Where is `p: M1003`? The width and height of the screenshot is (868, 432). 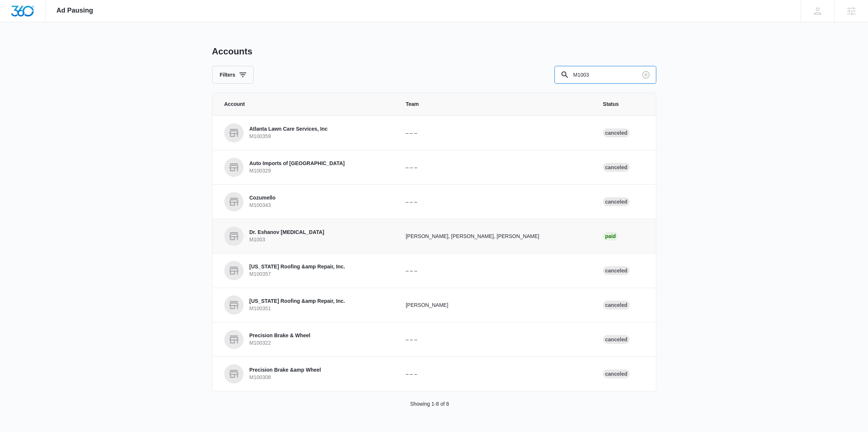 p: M1003 is located at coordinates (287, 240).